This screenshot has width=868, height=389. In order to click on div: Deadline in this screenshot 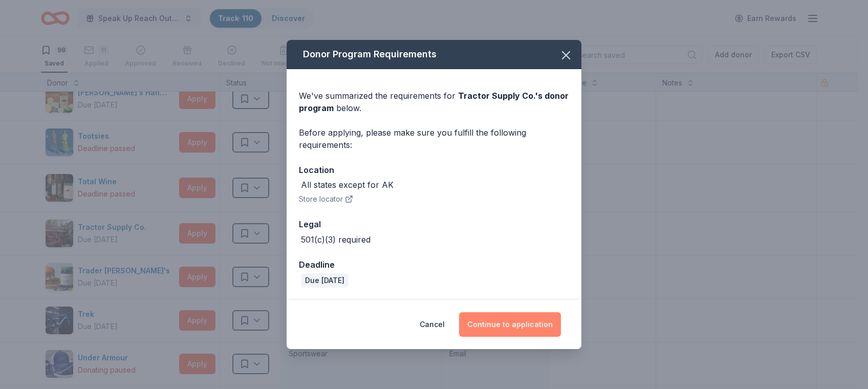, I will do `click(434, 265)`.